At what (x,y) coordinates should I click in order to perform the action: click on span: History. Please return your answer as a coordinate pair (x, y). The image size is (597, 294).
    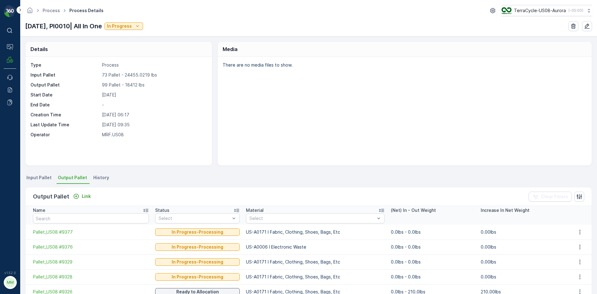
    Looking at the image, I should click on (101, 178).